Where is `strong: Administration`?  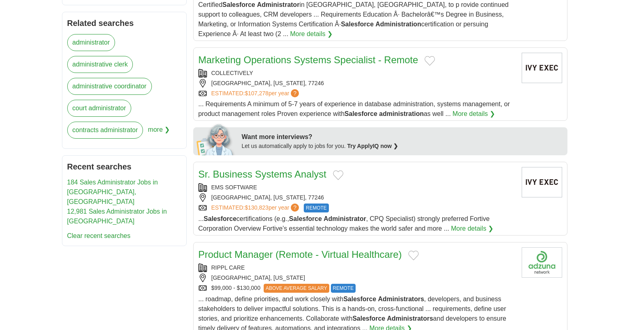
strong: Administration is located at coordinates (398, 24).